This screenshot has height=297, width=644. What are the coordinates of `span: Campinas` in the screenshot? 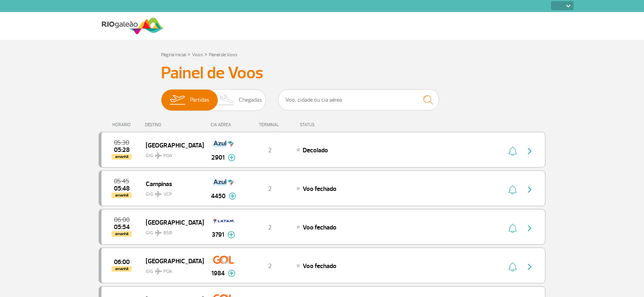 It's located at (171, 184).